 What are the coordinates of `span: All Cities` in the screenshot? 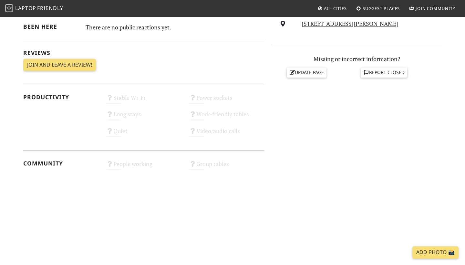 It's located at (335, 8).